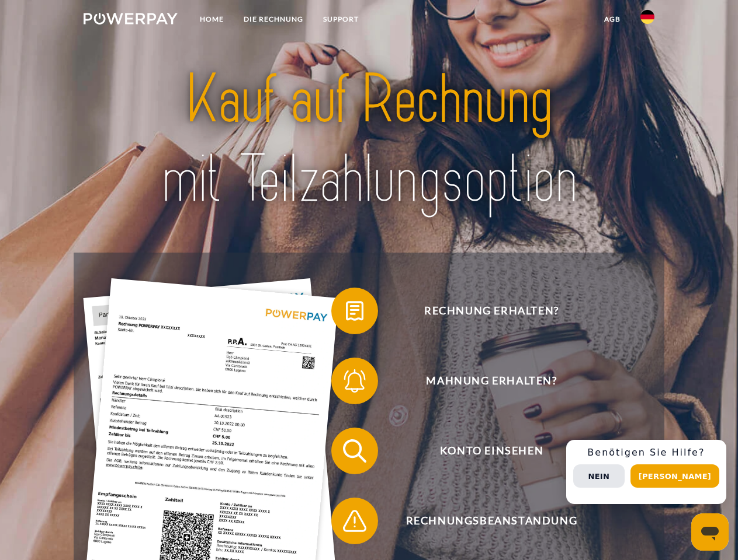  Describe the element at coordinates (341, 19) in the screenshot. I see `a: SUPPORT` at that location.